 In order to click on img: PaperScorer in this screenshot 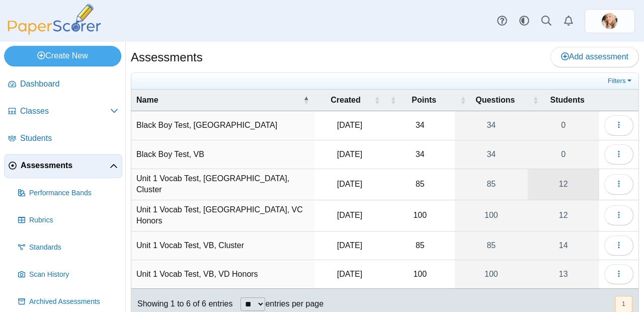, I will do `click(54, 19)`.